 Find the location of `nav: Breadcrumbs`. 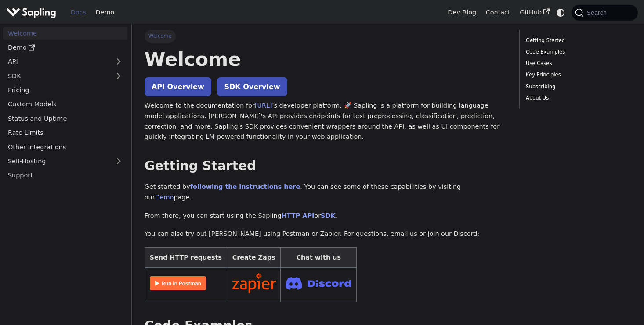

nav: Breadcrumbs is located at coordinates (325, 36).